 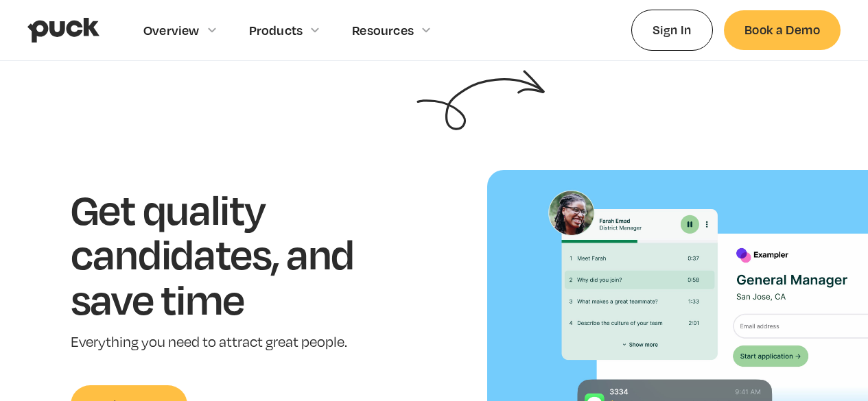 What do you see at coordinates (233, 342) in the screenshot?
I see `p: Everything you need to attract great people.` at bounding box center [233, 342].